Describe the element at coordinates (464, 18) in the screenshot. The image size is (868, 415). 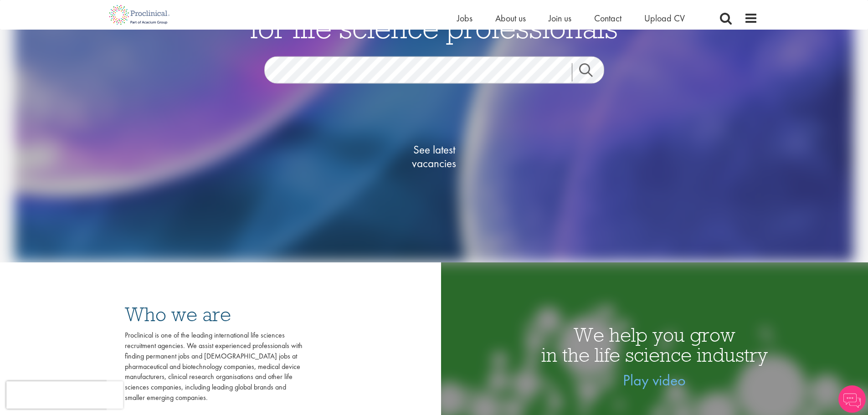
I see `span: Jobs` at that location.